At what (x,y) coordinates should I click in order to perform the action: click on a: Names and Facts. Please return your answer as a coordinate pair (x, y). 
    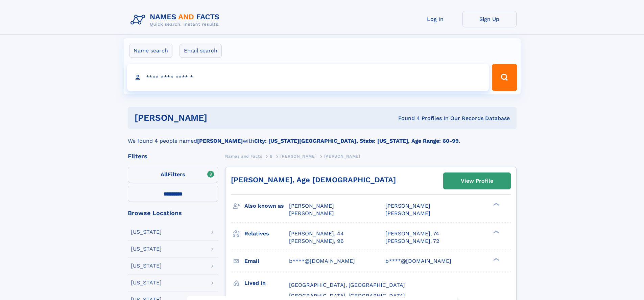
    Looking at the image, I should click on (243, 155).